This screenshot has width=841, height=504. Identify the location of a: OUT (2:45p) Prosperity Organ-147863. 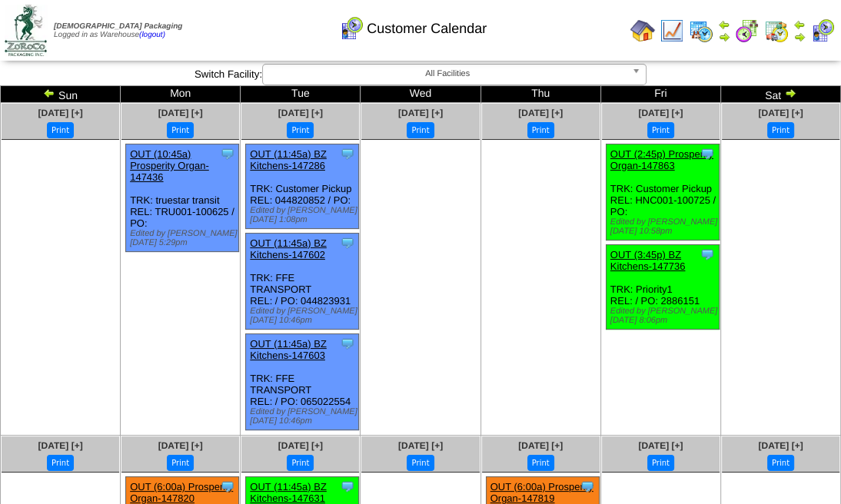
(662, 160).